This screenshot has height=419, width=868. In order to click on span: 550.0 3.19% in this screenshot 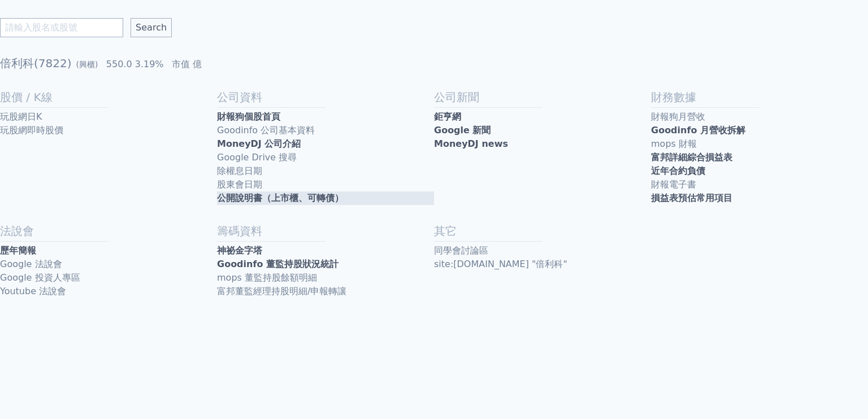, I will do `click(135, 63)`.